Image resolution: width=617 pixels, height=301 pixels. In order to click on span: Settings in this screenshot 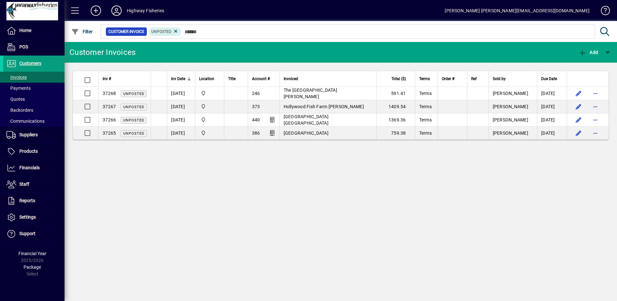, I will do `click(27, 217)`.